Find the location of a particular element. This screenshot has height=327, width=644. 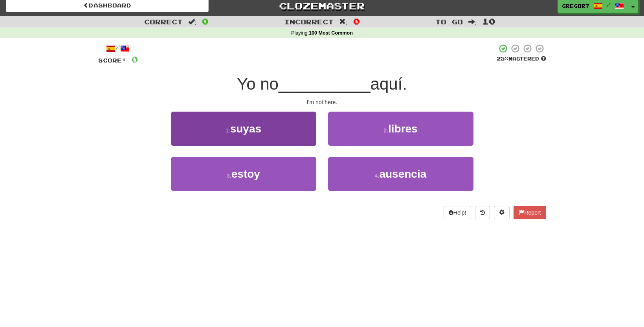

div: I'm not here. is located at coordinates (322, 102).